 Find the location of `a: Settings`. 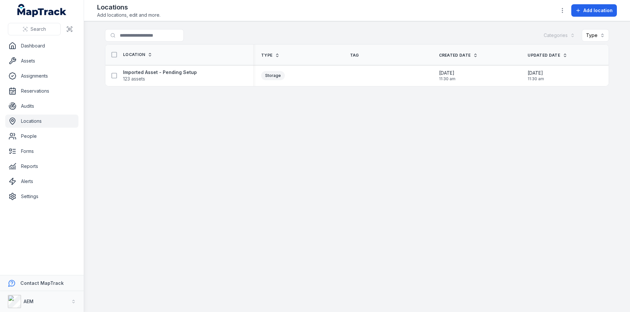

a: Settings is located at coordinates (42, 197).